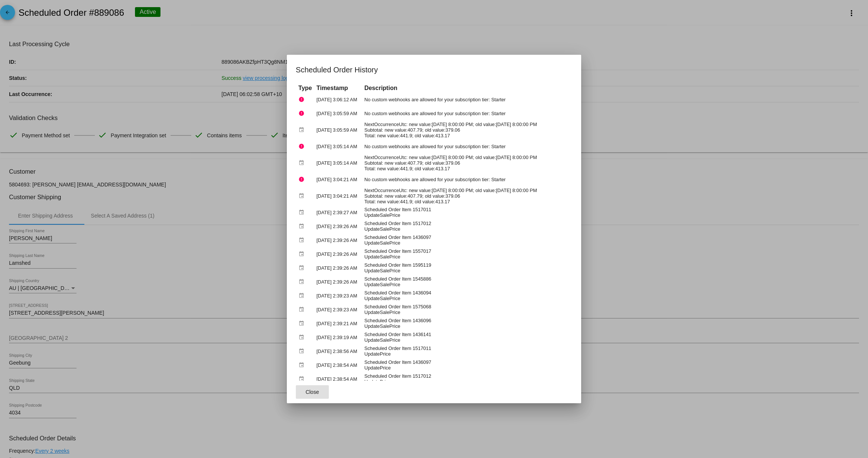 The image size is (868, 458). What do you see at coordinates (467, 295) in the screenshot?
I see `td: Scheduled Order Item 1436094 UpdateSalePrice` at bounding box center [467, 295].